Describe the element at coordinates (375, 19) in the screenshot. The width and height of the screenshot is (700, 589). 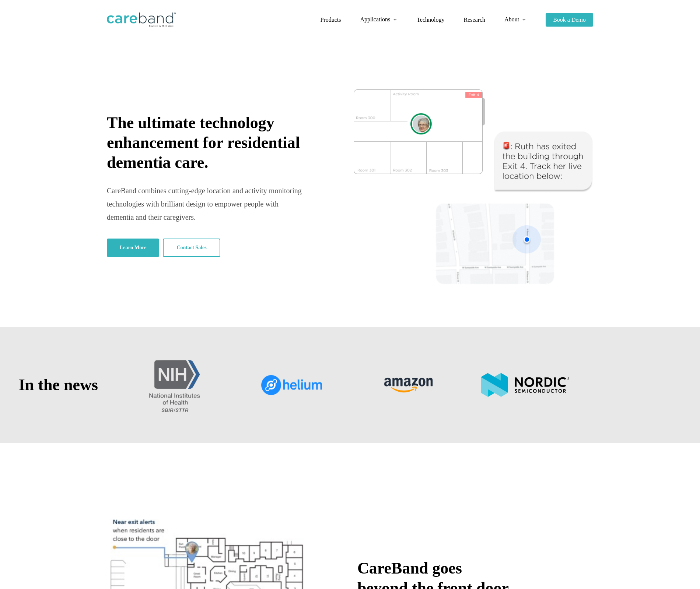
I see `span: Applications` at that location.